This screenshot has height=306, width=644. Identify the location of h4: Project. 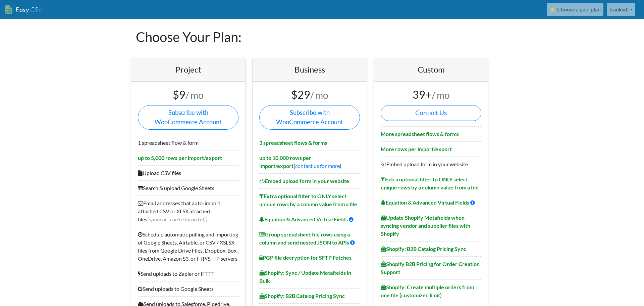
(188, 70).